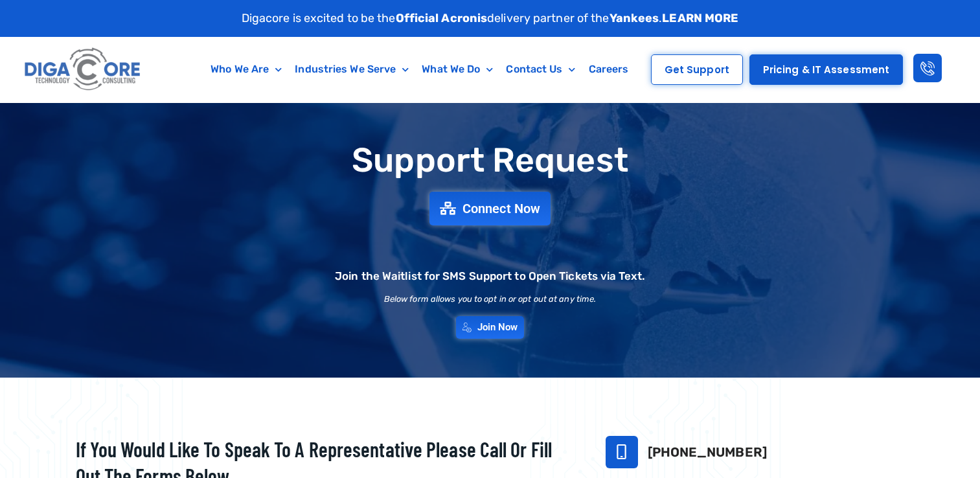 The width and height of the screenshot is (980, 478). What do you see at coordinates (490, 327) in the screenshot?
I see `a: Join Now` at bounding box center [490, 327].